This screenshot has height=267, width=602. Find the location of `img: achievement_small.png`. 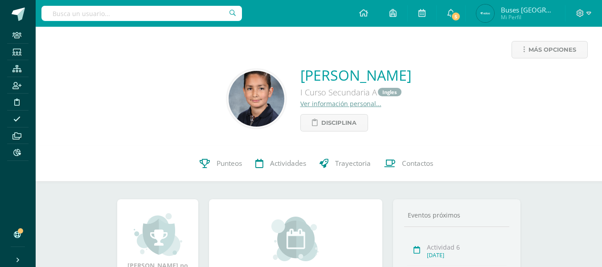

img: achievement_small.png is located at coordinates (158, 234).